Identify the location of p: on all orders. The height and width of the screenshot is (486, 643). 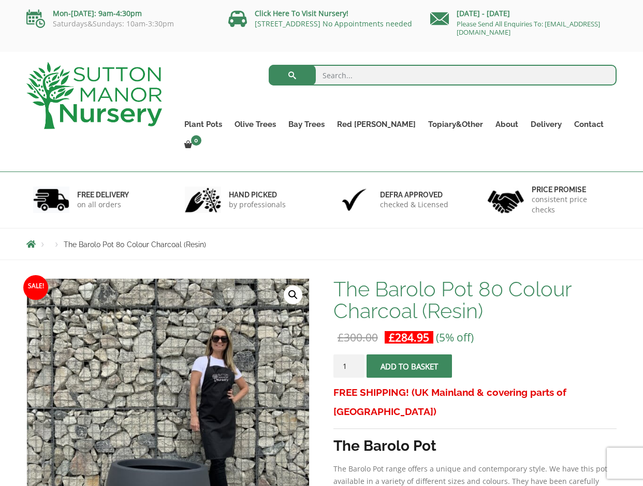
(103, 204).